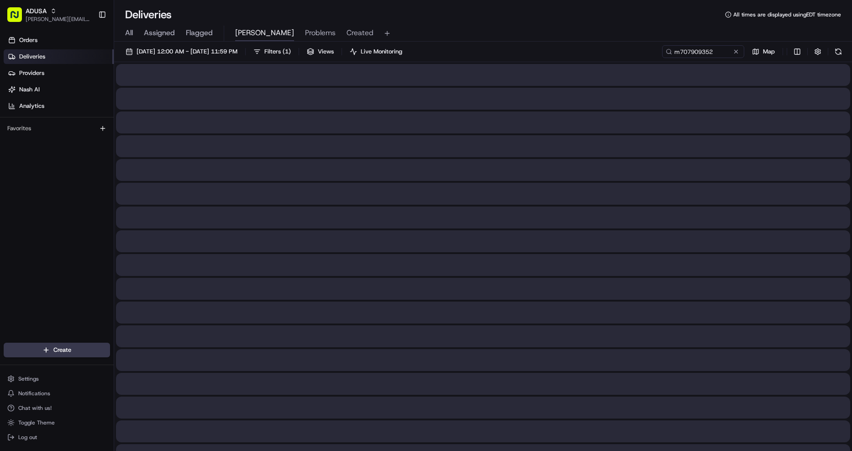  Describe the element at coordinates (57, 393) in the screenshot. I see `button: Notifications` at that location.